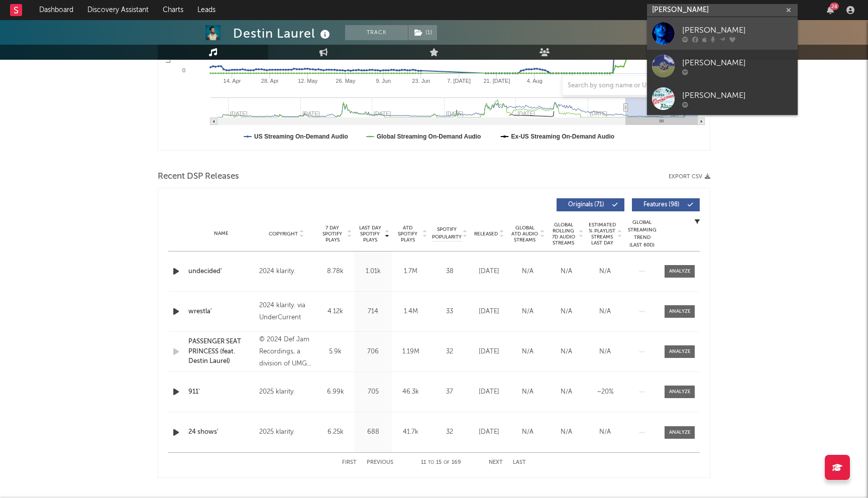  Describe the element at coordinates (615, 86) in the screenshot. I see `input: Search by song name or URL` at that location.